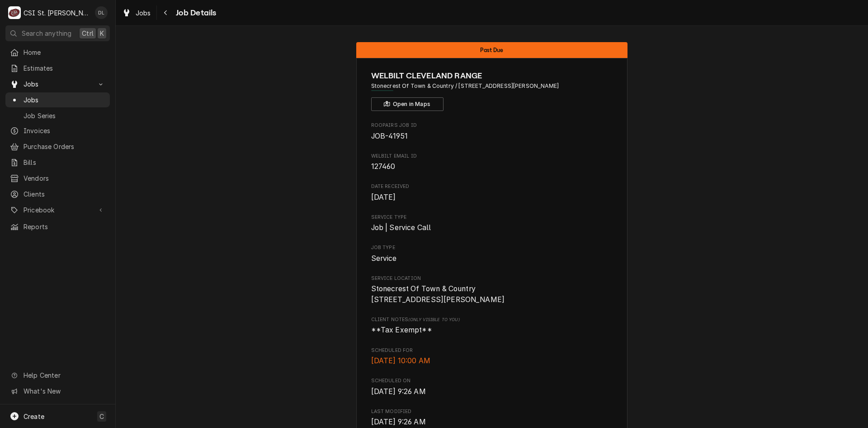 This screenshot has height=428, width=868. What do you see at coordinates (64, 162) in the screenshot?
I see `span: Bills` at bounding box center [64, 162].